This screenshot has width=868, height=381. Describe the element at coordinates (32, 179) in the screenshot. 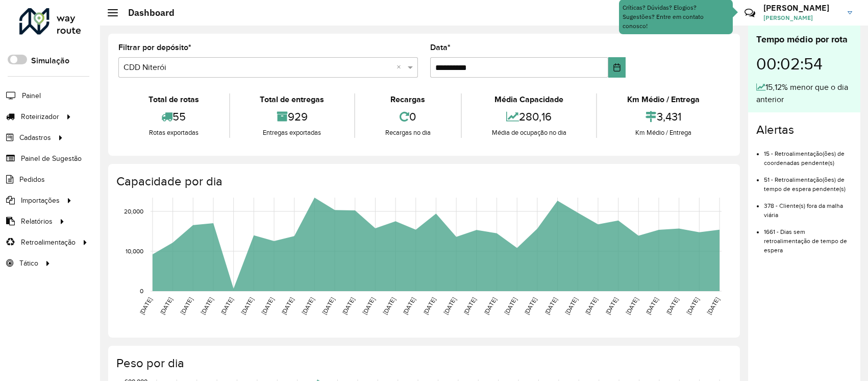

I see `span: Pedidos` at that location.